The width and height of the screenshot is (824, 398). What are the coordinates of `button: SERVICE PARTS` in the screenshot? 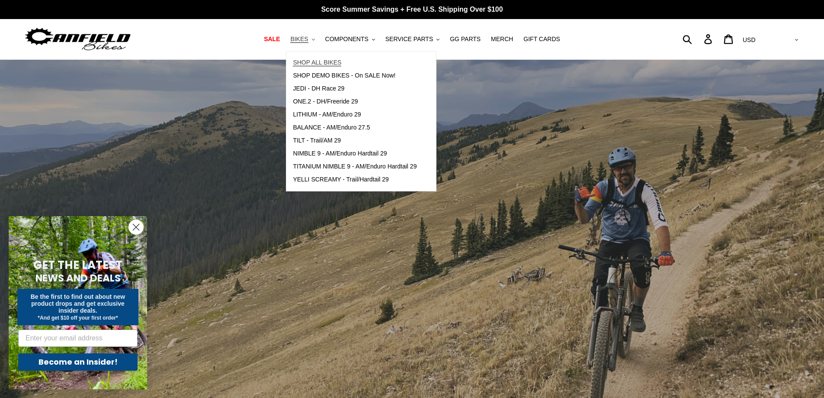 It's located at (412, 39).